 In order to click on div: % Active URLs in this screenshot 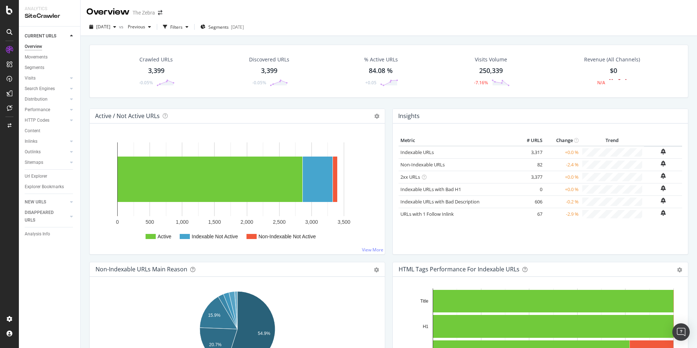, I will do `click(381, 60)`.